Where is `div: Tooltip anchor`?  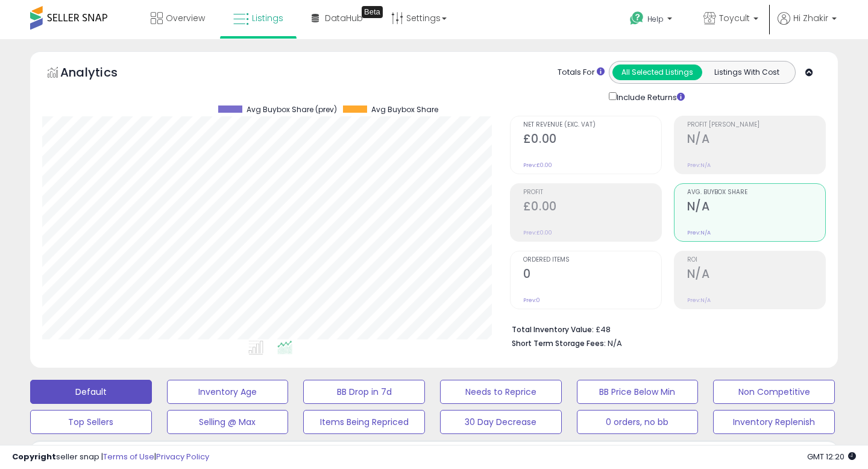
div: Tooltip anchor is located at coordinates (372, 12).